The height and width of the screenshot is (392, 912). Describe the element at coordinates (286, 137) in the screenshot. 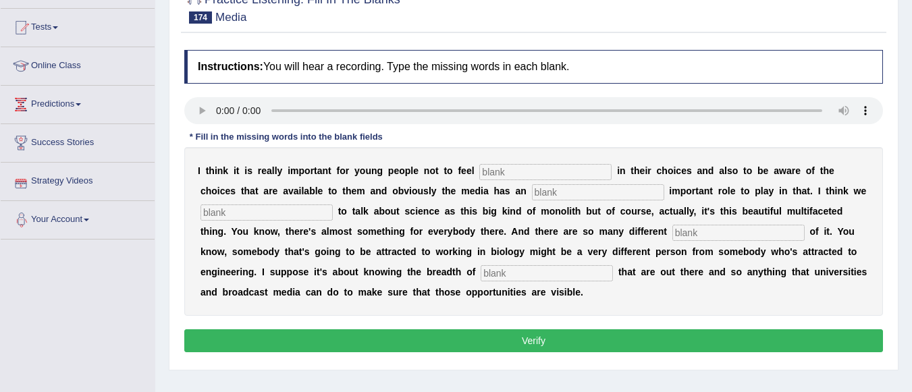

I see `div: * Fill in the missing words into the blank fields` at that location.